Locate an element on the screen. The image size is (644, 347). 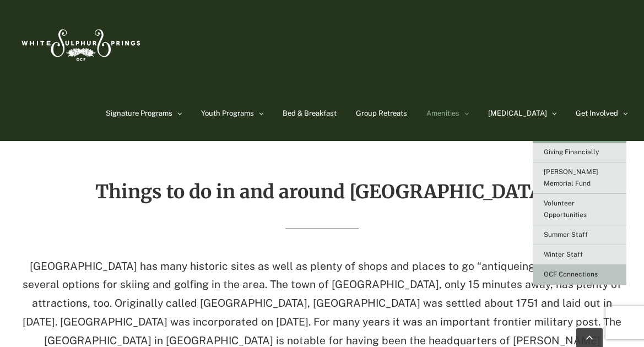
a: Winter Staff is located at coordinates (579, 255).